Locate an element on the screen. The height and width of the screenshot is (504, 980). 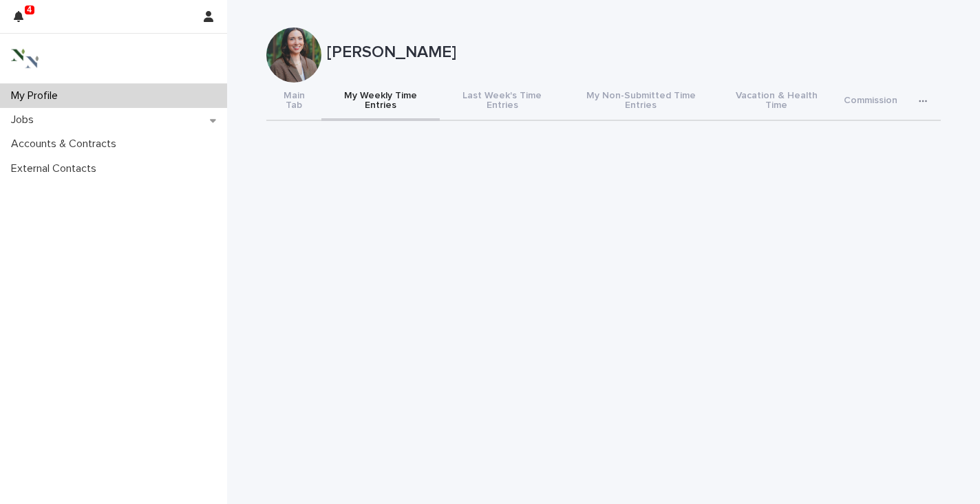
p: My Profile is located at coordinates (37, 96).